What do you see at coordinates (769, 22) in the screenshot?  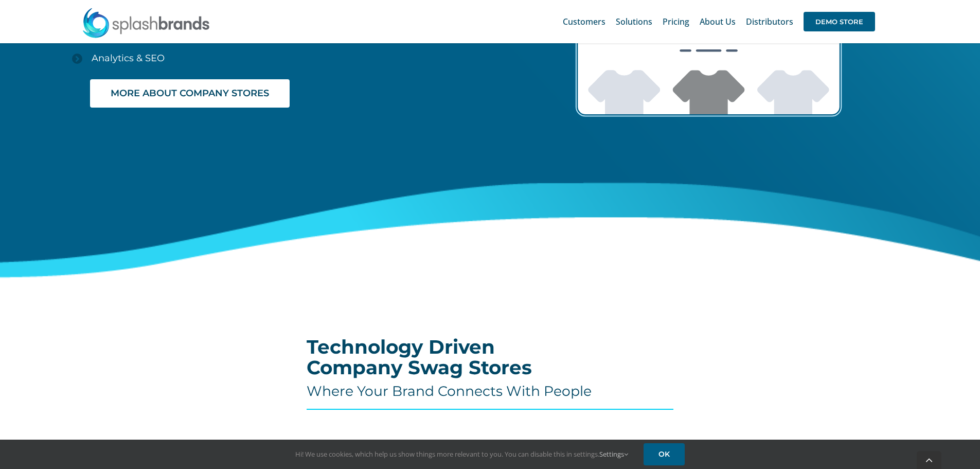 I see `a: Distributors` at bounding box center [769, 22].